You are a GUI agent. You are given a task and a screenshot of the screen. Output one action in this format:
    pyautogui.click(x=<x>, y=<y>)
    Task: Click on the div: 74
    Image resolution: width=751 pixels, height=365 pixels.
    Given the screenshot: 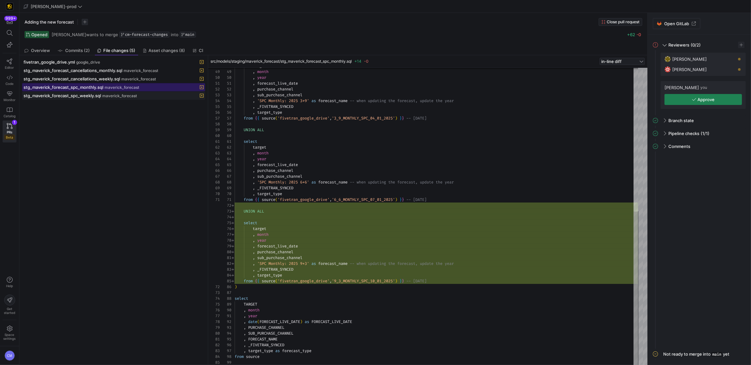 What is the action you would take?
    pyautogui.click(x=214, y=298)
    